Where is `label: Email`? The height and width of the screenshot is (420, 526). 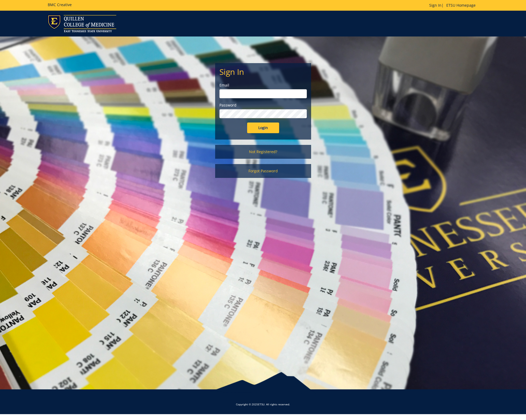
label: Email is located at coordinates (263, 85).